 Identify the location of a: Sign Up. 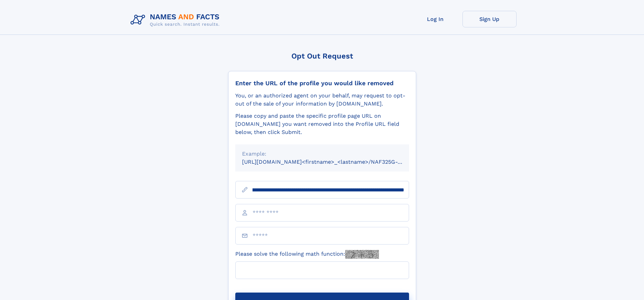
(489, 19).